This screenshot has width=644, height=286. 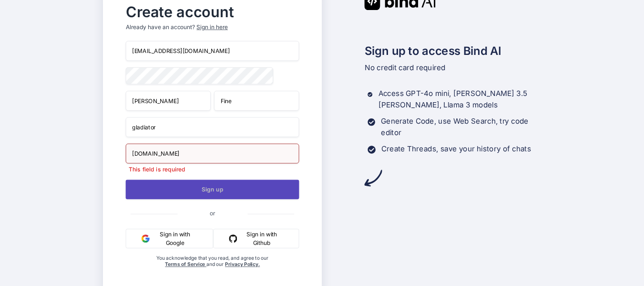 I want to click on h2: Sign up to access Bind AI, so click(x=453, y=51).